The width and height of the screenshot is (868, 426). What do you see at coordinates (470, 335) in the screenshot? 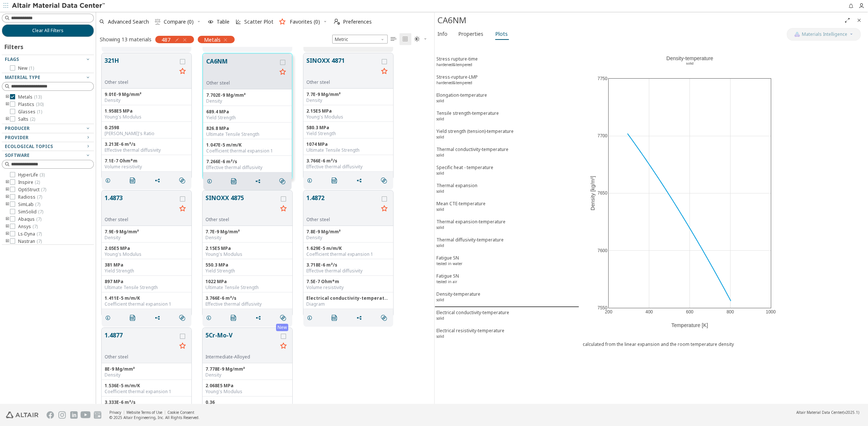
I see `div: Electrical resistivity-temperature` at bounding box center [470, 335].